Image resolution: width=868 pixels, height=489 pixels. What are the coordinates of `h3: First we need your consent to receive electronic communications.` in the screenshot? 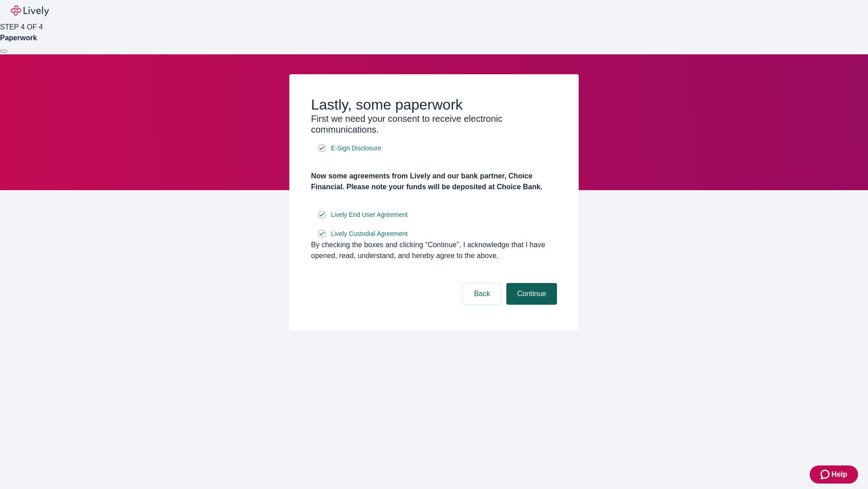 It's located at (434, 124).